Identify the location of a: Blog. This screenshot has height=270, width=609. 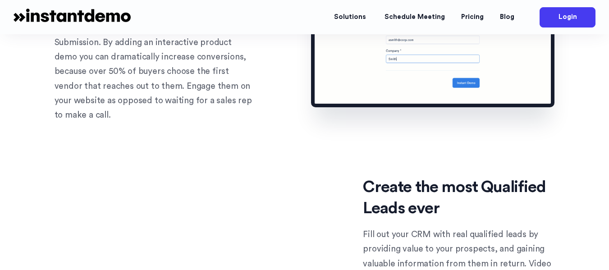
(507, 17).